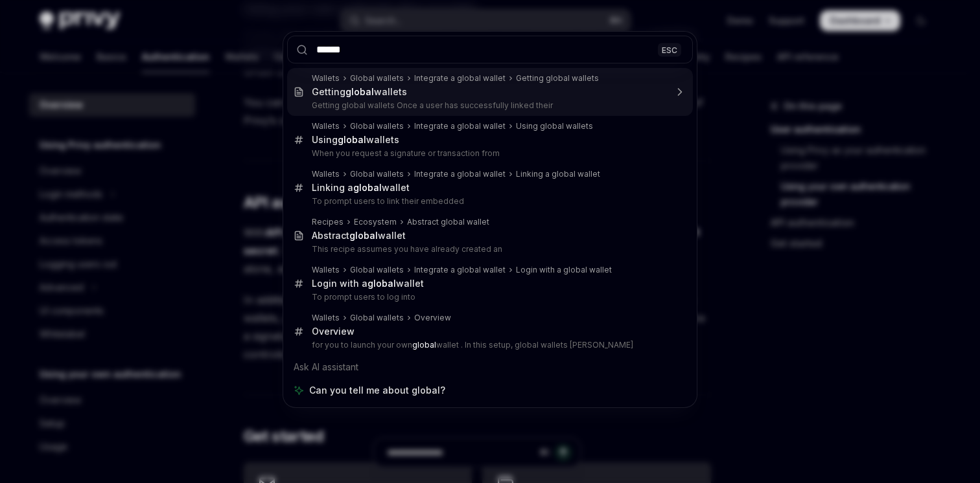  I want to click on div: Login with a global wallet, so click(564, 270).